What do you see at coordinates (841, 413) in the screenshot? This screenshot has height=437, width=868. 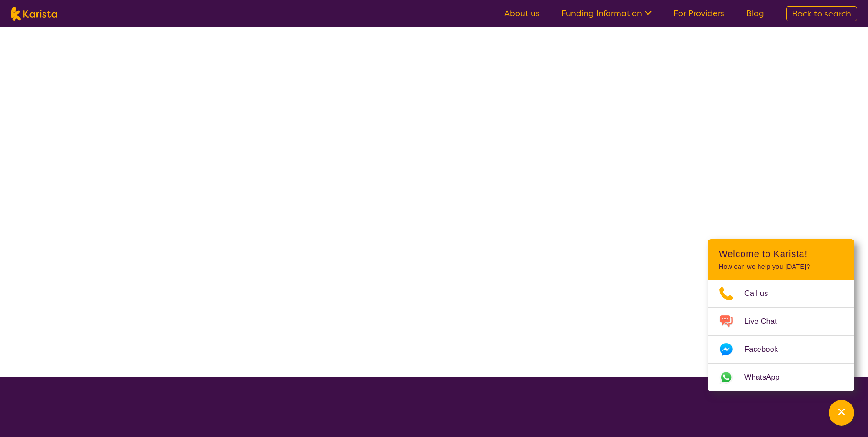 I see `button: Channel Menu` at bounding box center [841, 413].